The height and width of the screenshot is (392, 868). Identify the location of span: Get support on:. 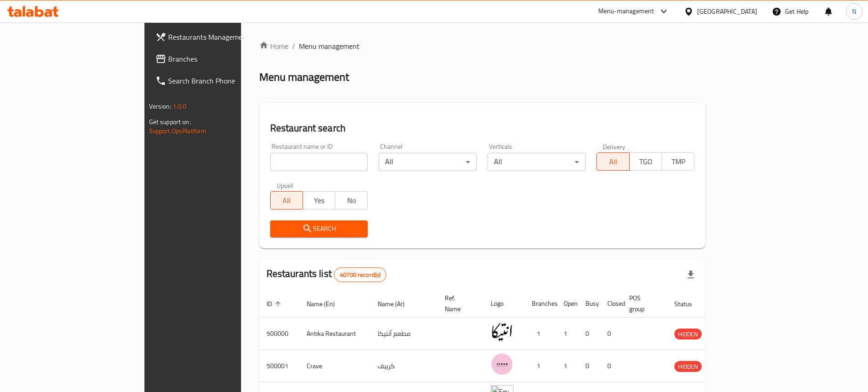
(170, 122).